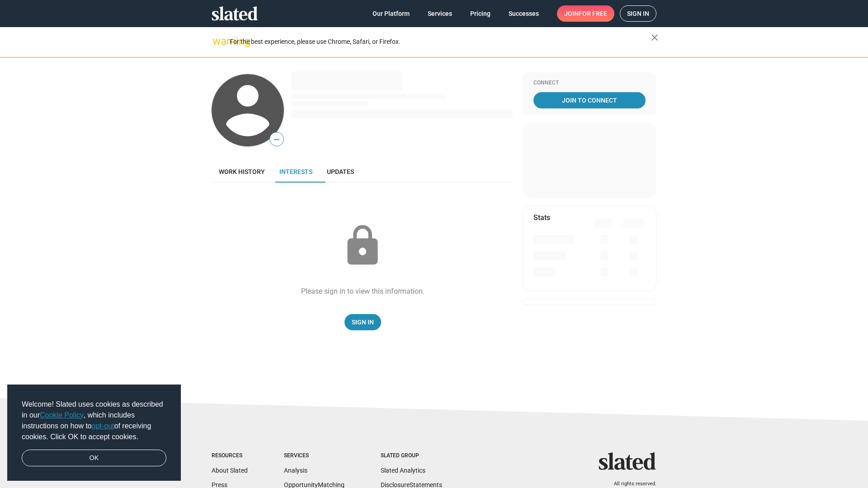  Describe the element at coordinates (229, 456) in the screenshot. I see `div: Resources` at that location.